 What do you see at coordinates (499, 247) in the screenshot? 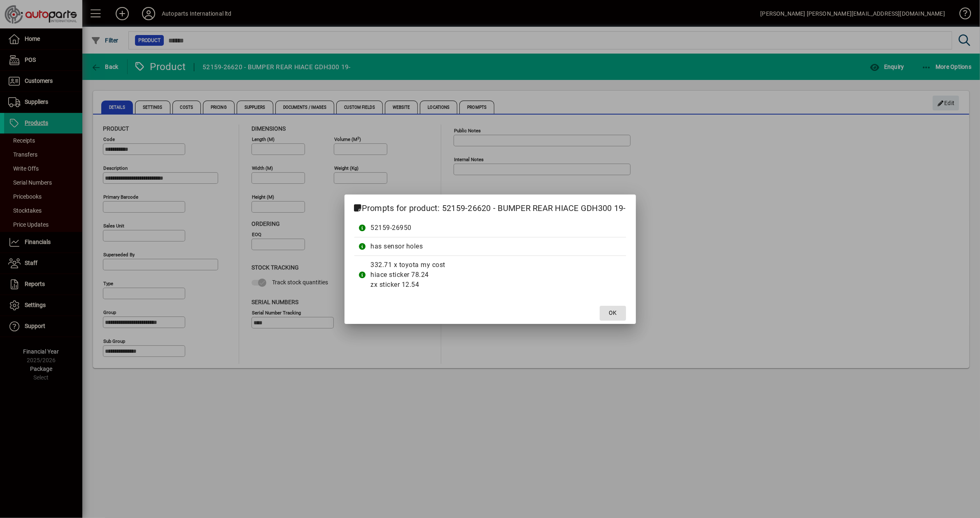
I see `div: has sensor holes` at bounding box center [499, 247].